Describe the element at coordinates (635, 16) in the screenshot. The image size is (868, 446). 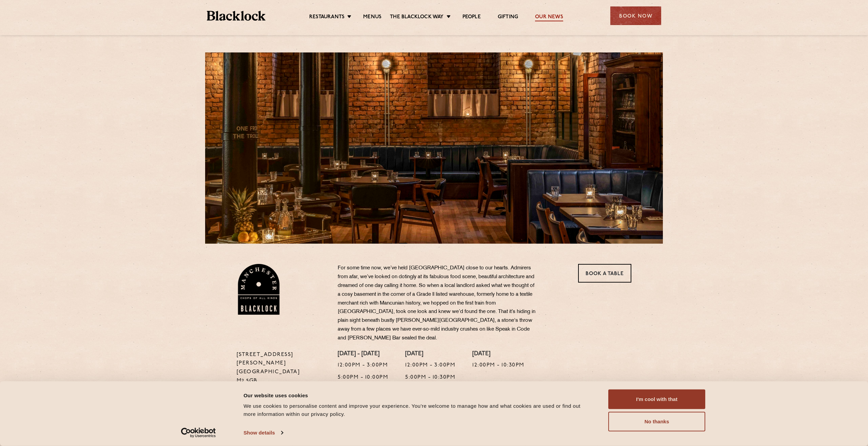
I see `div: Book Now` at that location.